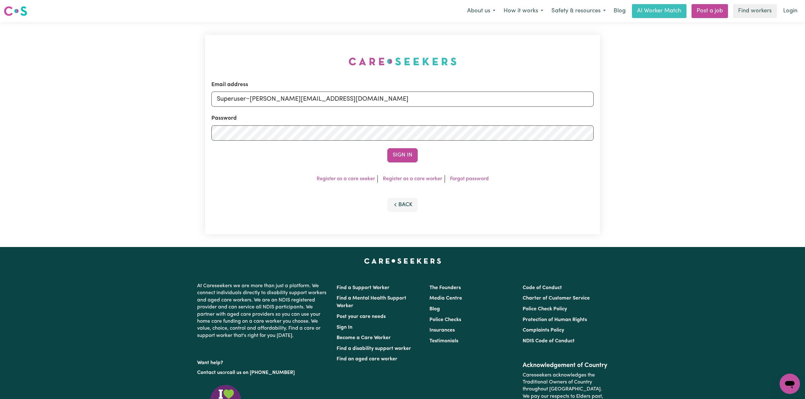  Describe the element at coordinates (16, 11) in the screenshot. I see `img: Careseekers logo` at that location.